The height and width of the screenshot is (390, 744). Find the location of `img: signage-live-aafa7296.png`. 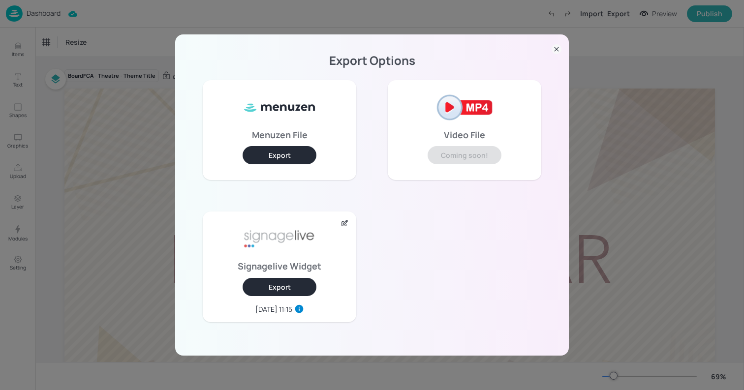

img: signage-live-aafa7296.png is located at coordinates (279, 239).